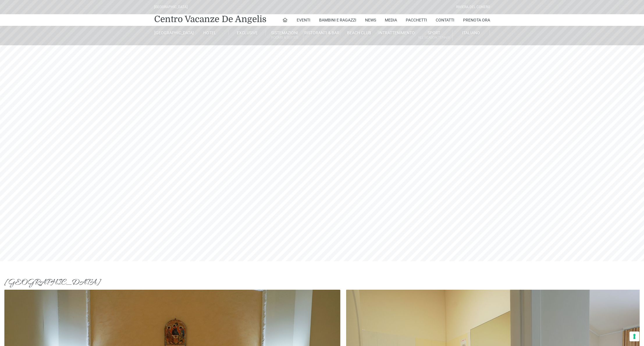 The height and width of the screenshot is (346, 644). What do you see at coordinates (285, 35) in the screenshot?
I see `a: SistemazioniRooms & Suites` at bounding box center [285, 35].